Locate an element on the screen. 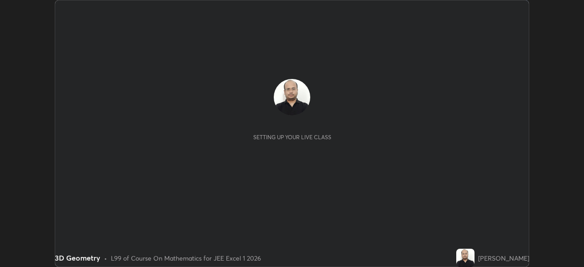 This screenshot has height=267, width=584. div: Setting up your live class is located at coordinates (292, 137).